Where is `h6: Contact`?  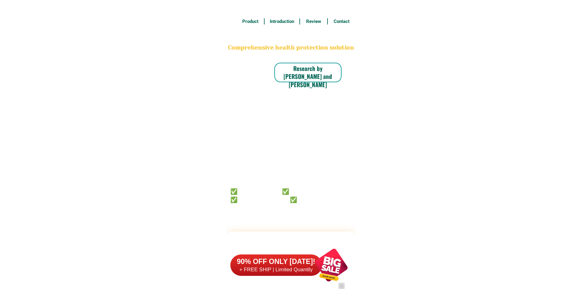
h6: Contact is located at coordinates (341, 21).